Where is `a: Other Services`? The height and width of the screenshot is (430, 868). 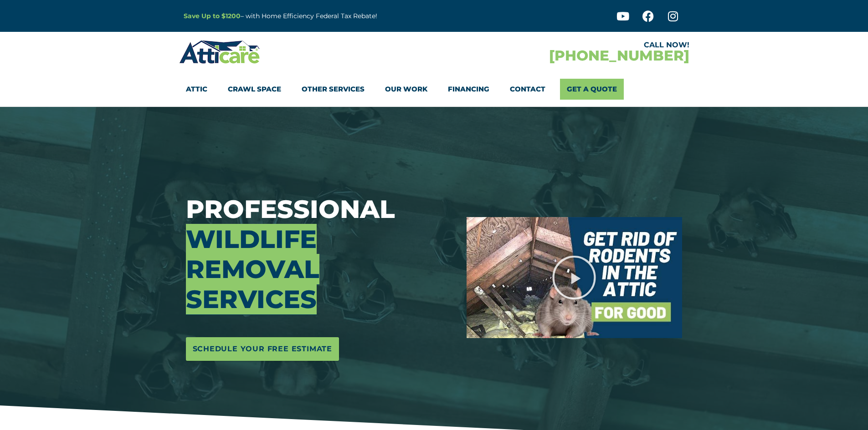 a: Other Services is located at coordinates (333, 89).